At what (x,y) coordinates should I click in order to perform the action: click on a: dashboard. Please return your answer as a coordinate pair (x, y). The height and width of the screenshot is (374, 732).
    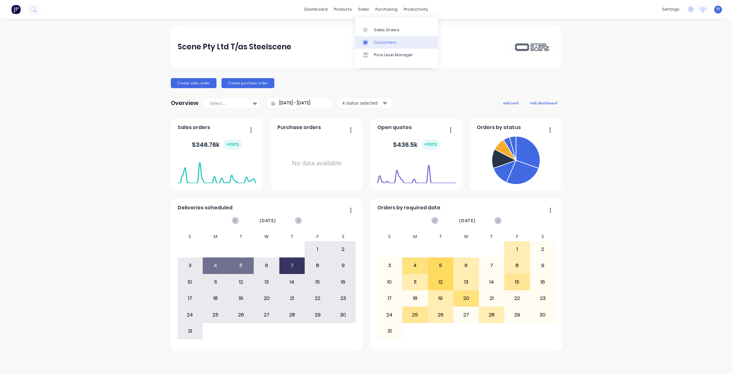
    Looking at the image, I should click on (316, 9).